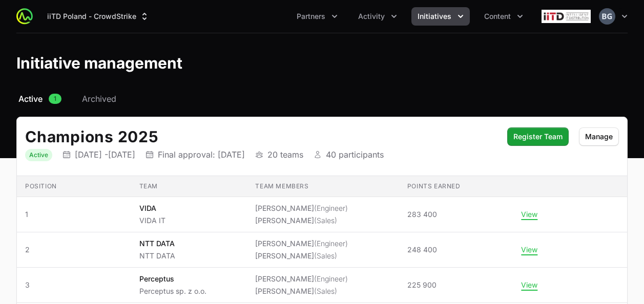  What do you see at coordinates (74, 249) in the screenshot?
I see `span: 2` at bounding box center [74, 249].